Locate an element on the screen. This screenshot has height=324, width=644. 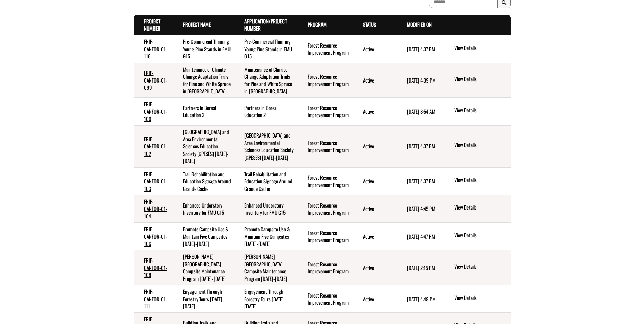
a: Status is located at coordinates (369, 24).